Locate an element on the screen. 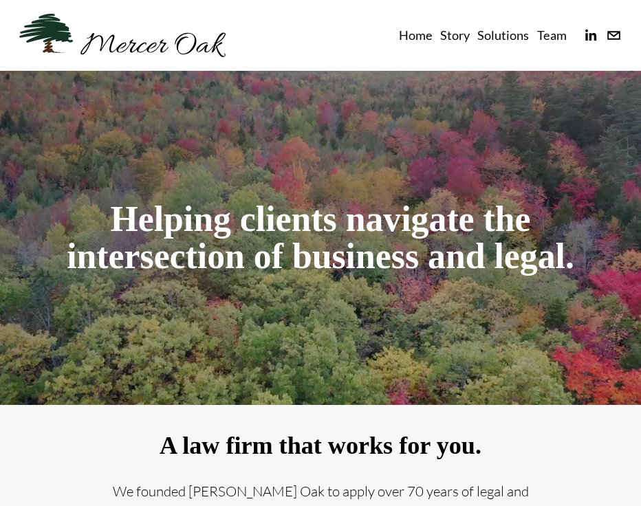 The height and width of the screenshot is (506, 641). a: Team is located at coordinates (551, 35).